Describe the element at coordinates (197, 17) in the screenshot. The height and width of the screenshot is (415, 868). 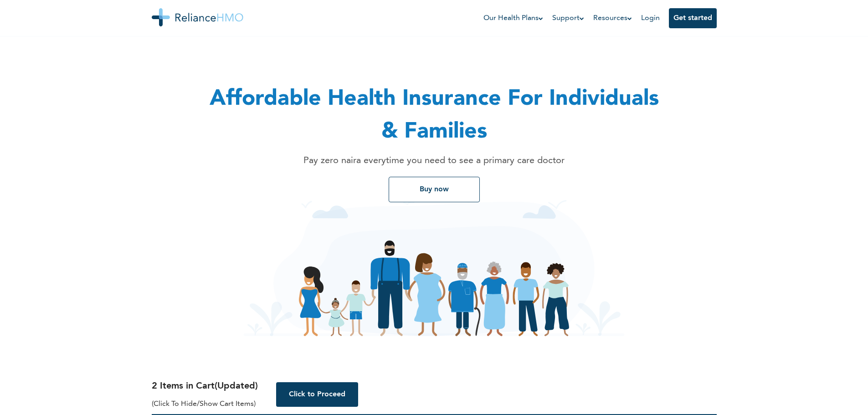
I see `img: Reliance HMO's Logo` at that location.